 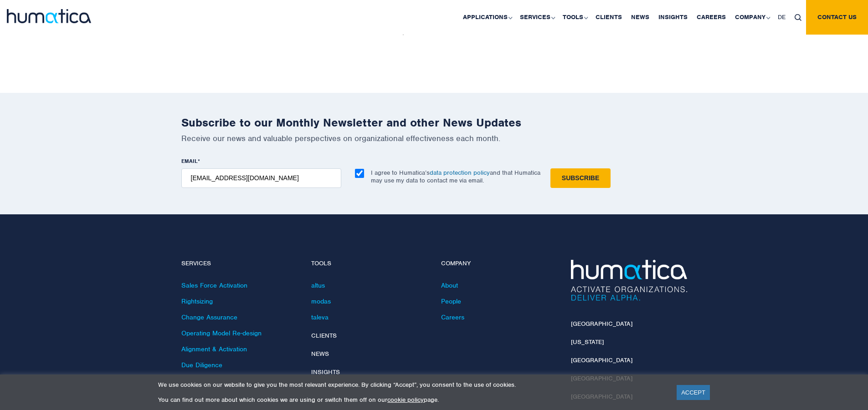 What do you see at coordinates (411, 385) in the screenshot?
I see `p: We use cookies on our website to give you the most relevant experience. By clicking “Accept”, you...` at bounding box center [411, 385].